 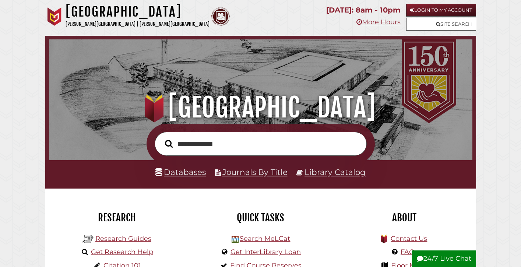 What do you see at coordinates (123, 238) in the screenshot?
I see `a: Research Guides` at bounding box center [123, 238].